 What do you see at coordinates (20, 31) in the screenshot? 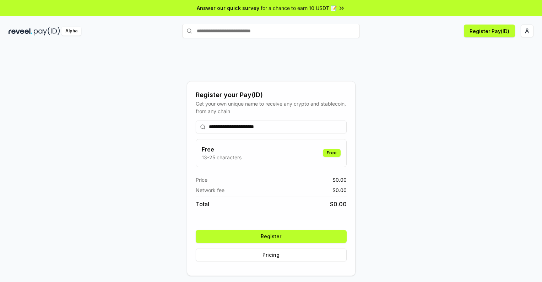
I see `img: reveel_dark` at bounding box center [20, 31].